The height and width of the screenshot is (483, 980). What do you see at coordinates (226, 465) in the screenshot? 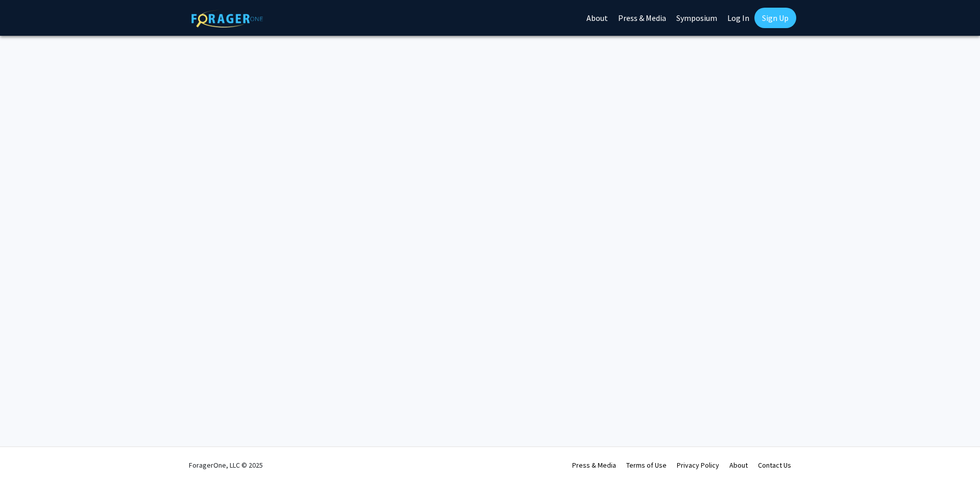
I see `div: ForagerOne, LLC © 2025` at bounding box center [226, 465].